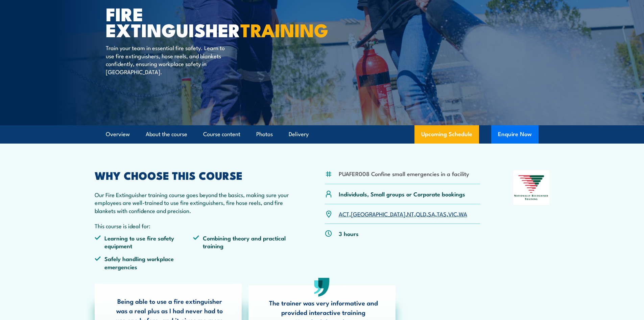 Image resolution: width=644 pixels, height=320 pixels. Describe the element at coordinates (421, 214) in the screenshot. I see `a: QLD` at that location.